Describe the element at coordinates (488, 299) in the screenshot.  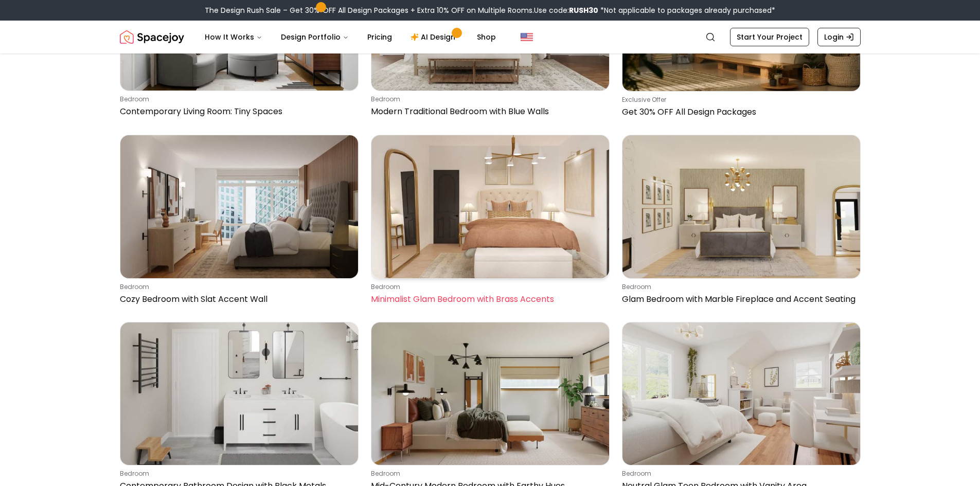
I see `p: Minimalist Glam Bedroom with Brass Accents` at that location.